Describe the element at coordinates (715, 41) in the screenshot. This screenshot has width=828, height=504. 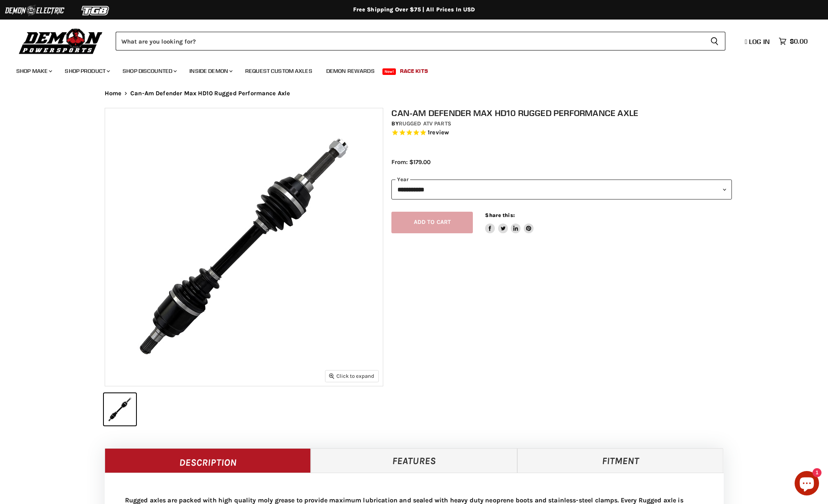
I see `button: Search` at that location.